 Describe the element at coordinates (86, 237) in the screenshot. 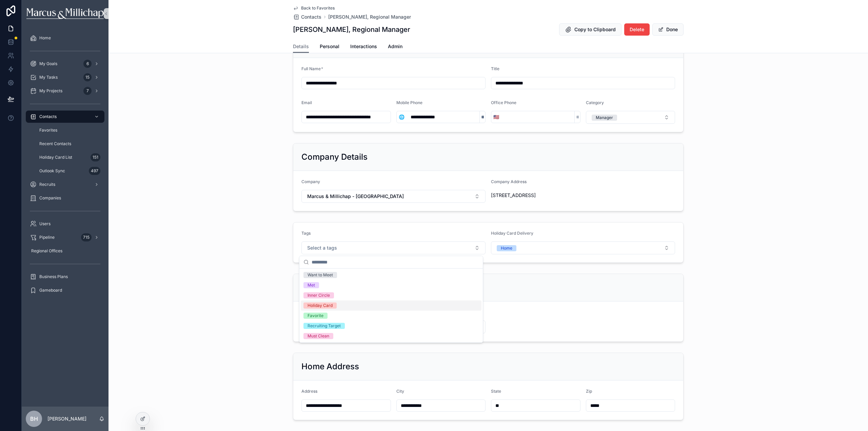

I see `div: 715` at that location.